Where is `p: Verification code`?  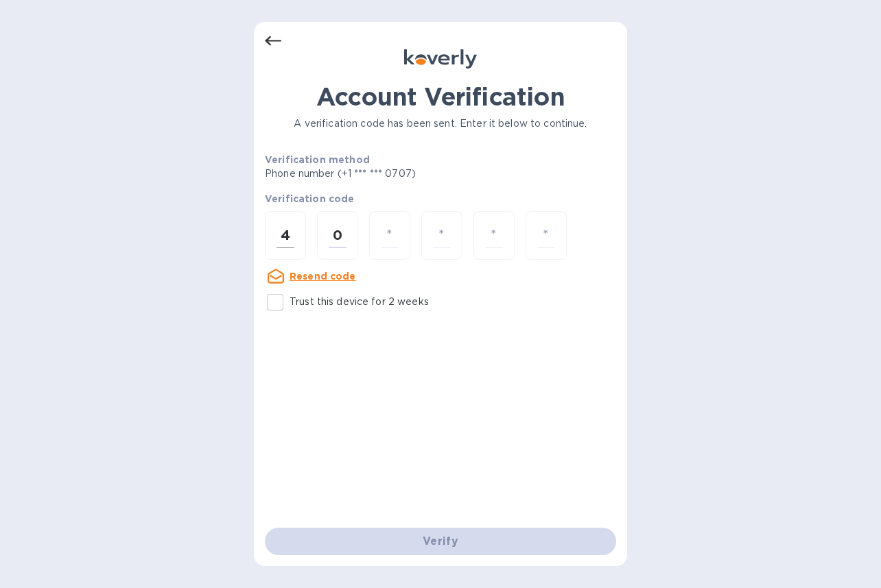 p: Verification code is located at coordinates (440, 198).